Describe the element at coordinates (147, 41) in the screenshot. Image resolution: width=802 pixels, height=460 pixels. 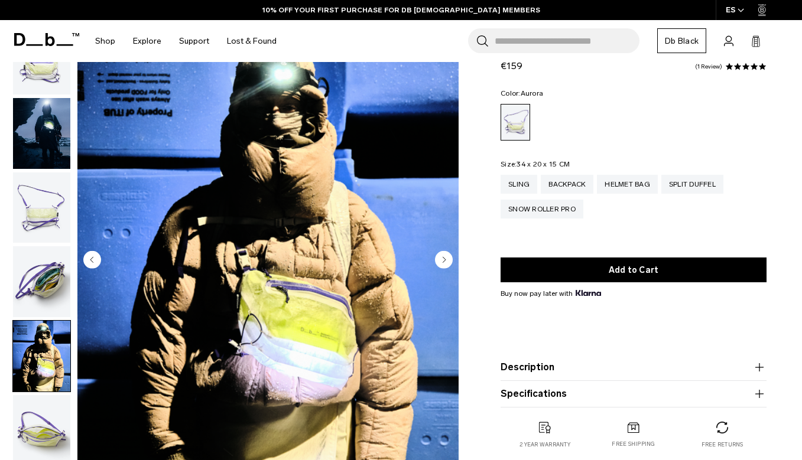
I see `a: Explore` at that location.